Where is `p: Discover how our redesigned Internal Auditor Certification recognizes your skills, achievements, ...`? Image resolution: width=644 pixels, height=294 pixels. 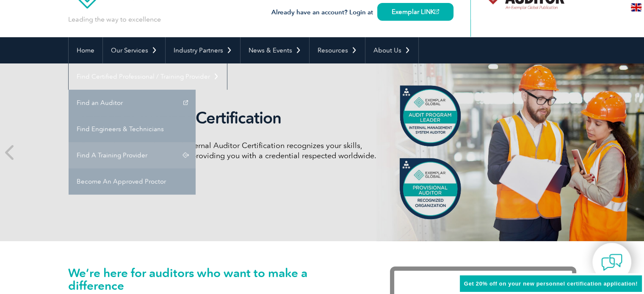
p: Discover how our redesigned Internal Auditor Certification recognizes your skills, achievements, ... is located at coordinates (240, 150).